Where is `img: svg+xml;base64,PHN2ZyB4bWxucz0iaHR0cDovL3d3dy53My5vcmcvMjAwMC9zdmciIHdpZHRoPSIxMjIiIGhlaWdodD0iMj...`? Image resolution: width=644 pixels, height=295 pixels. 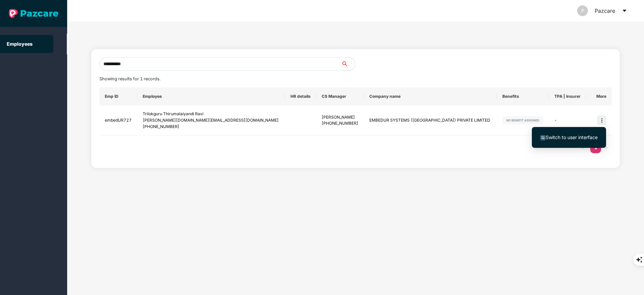
img: svg+xml;base64,PHN2ZyB4bWxucz0iaHR0cDovL3d3dy53My5vcmcvMjAwMC9zdmciIHdpZHRoPSIxMjIiIGhlaWdodD0iMj... is located at coordinates (523, 120).